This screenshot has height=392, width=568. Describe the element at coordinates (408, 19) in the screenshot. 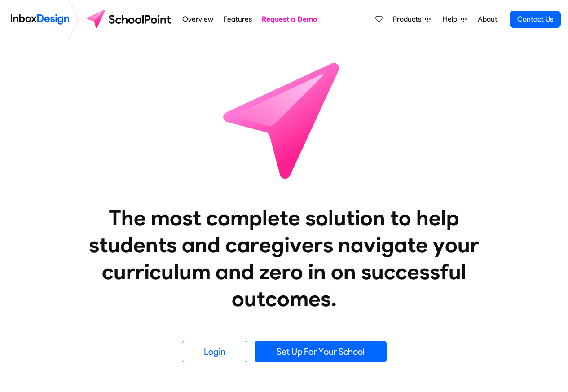

I see `span: Products` at that location.